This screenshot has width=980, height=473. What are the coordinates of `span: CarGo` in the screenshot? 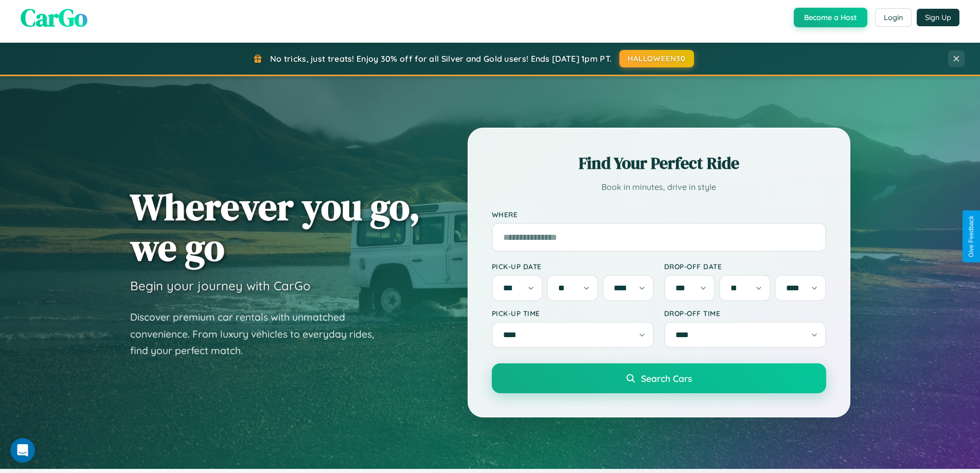 It's located at (54, 17).